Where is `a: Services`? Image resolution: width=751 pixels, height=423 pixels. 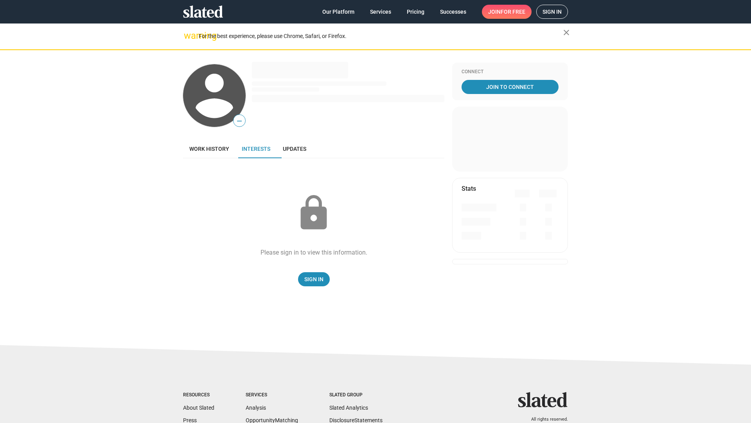
a: Services is located at coordinates (381, 12).